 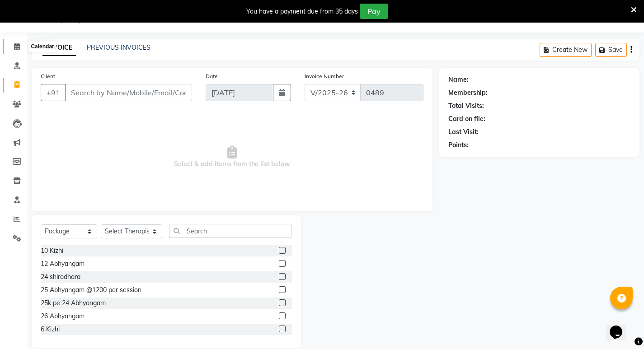 I want to click on div: Calendar, so click(x=42, y=46).